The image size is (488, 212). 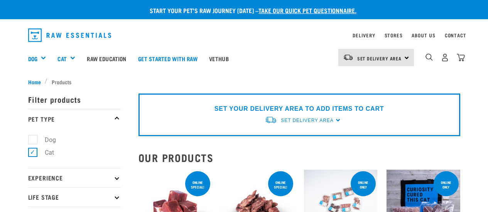 I want to click on a: take our quick pet questionnaire., so click(x=307, y=10).